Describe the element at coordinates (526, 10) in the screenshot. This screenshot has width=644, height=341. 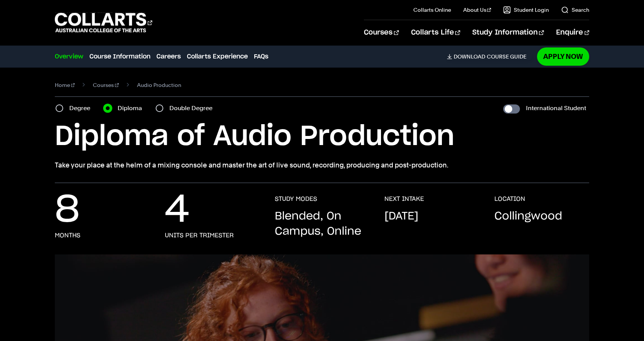
I see `a: Student Login` at that location.